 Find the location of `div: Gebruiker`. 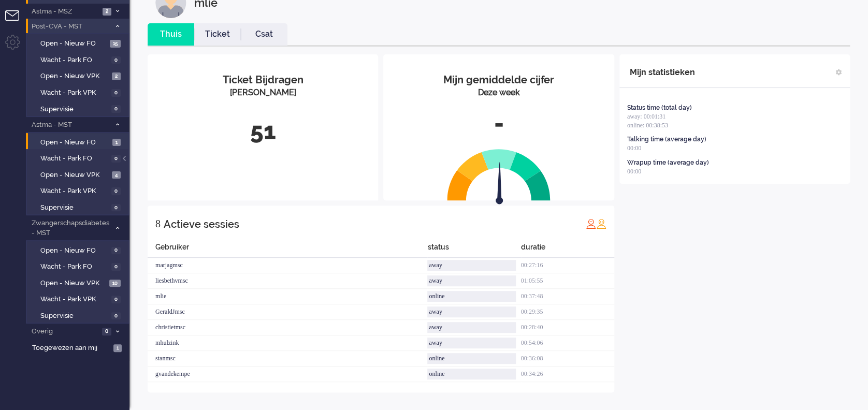

div: Gebruiker is located at coordinates (287, 250).